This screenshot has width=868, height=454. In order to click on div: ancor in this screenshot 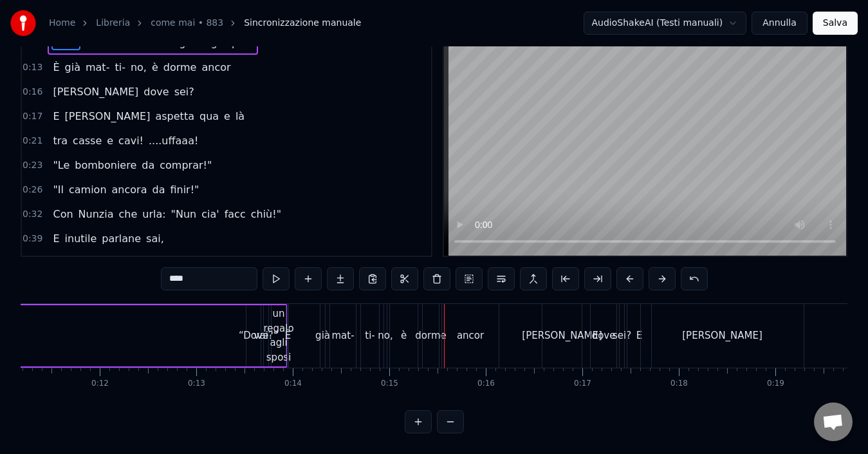, I will do `click(470, 335)`.